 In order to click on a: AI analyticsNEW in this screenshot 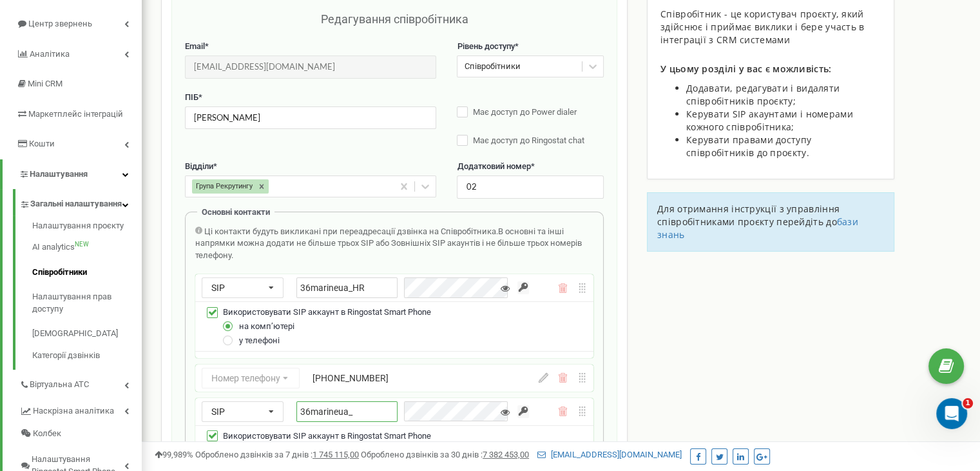, I will do `click(87, 247)`.